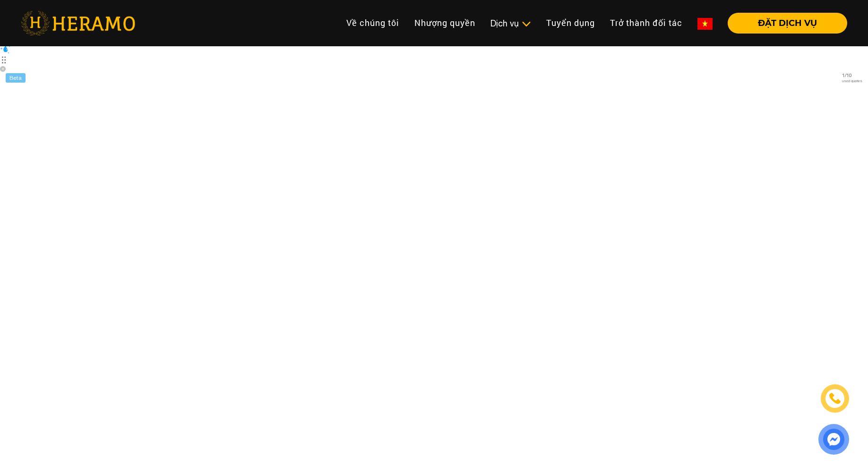 This screenshot has width=868, height=466. What do you see at coordinates (835, 398) in the screenshot?
I see `img: phone-icon` at bounding box center [835, 398].